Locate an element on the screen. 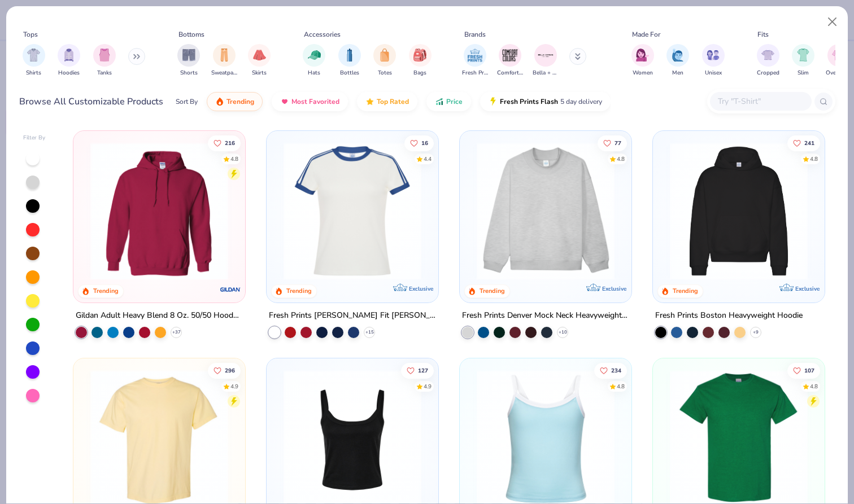  div: filter for Slim is located at coordinates (803, 60).